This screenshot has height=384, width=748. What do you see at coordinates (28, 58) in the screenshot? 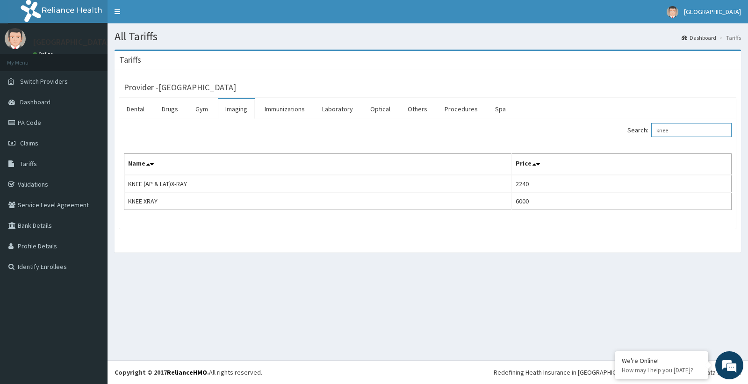
I see `img: d_794563401_company_1708531726252_794563401` at bounding box center [28, 58].